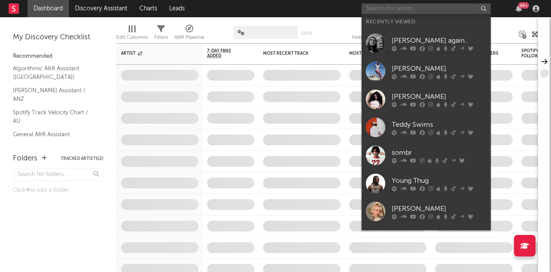 The height and width of the screenshot is (272, 551). Describe the element at coordinates (58, 37) in the screenshot. I see `div: My Discovery Checklist` at that location.